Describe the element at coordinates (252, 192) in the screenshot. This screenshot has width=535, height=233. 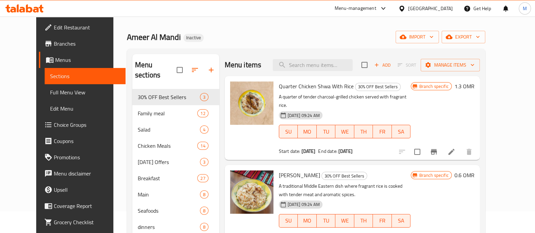
I see `img: Mandi Rice` at that location.